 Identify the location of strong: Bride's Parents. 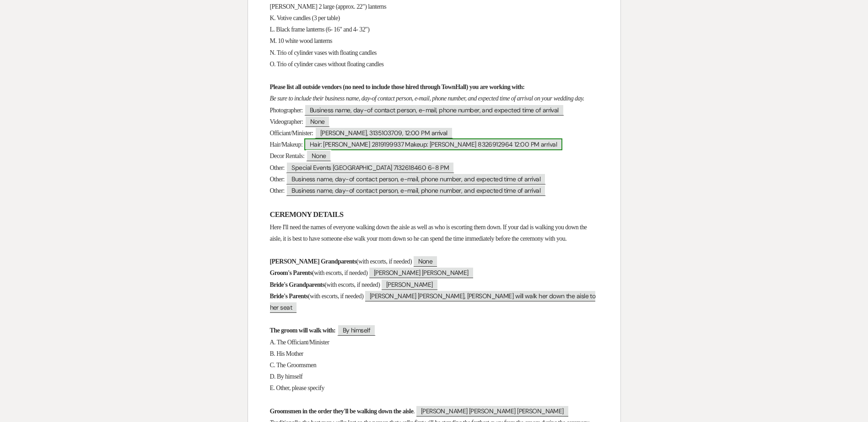
(289, 296).